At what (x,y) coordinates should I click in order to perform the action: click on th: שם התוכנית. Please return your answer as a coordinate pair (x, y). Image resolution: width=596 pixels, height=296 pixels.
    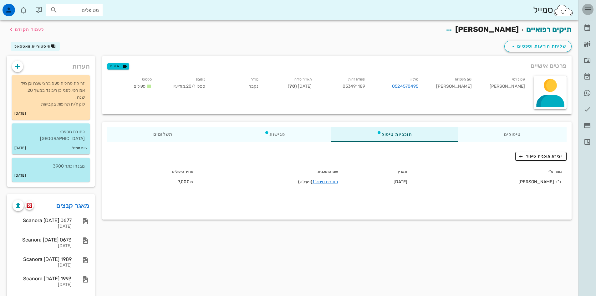
    Looking at the image, I should click on (271, 172).